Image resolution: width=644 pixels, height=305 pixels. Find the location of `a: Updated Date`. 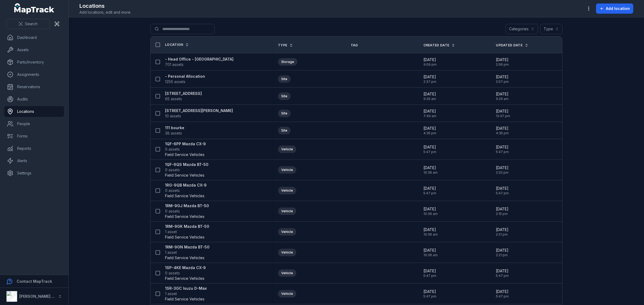

a: Updated Date is located at coordinates (512, 46).